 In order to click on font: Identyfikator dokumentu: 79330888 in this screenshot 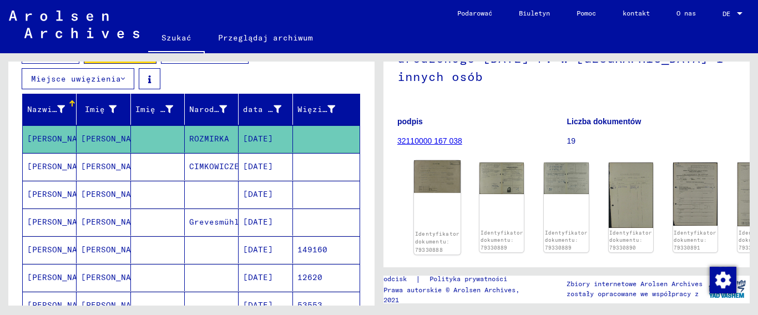, I will do `click(437, 242)`.